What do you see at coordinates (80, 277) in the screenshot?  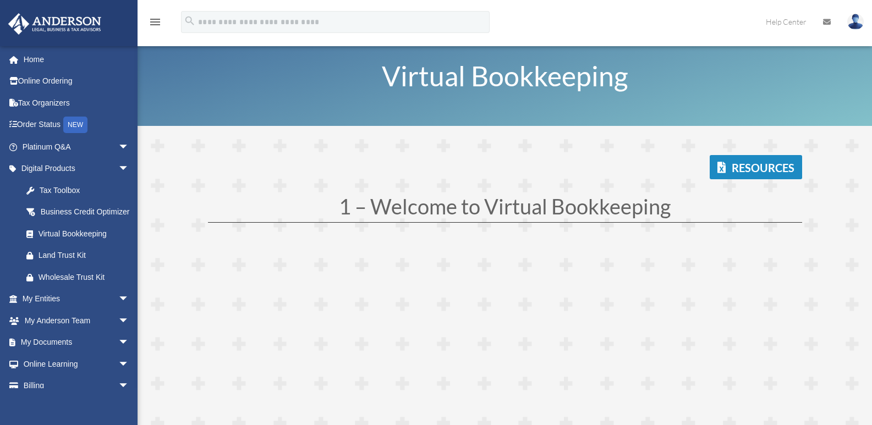 I see `a: Wholesale Trust Kit` at bounding box center [80, 277].